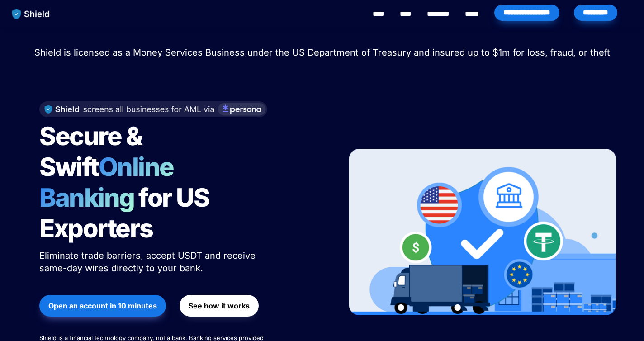 The image size is (644, 341). I want to click on span: Shield is licensed as a Money Services Business under the US Department of Treasury and insured u..., so click(322, 53).